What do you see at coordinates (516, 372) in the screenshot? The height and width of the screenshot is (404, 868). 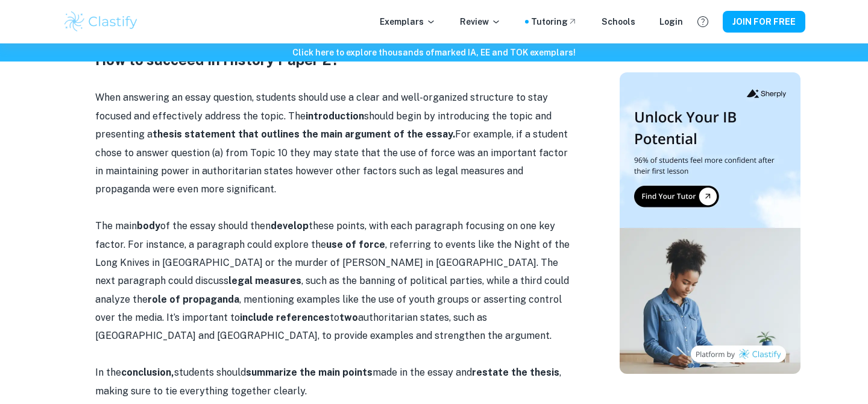 I see `strong: restate the thesis` at bounding box center [516, 372].